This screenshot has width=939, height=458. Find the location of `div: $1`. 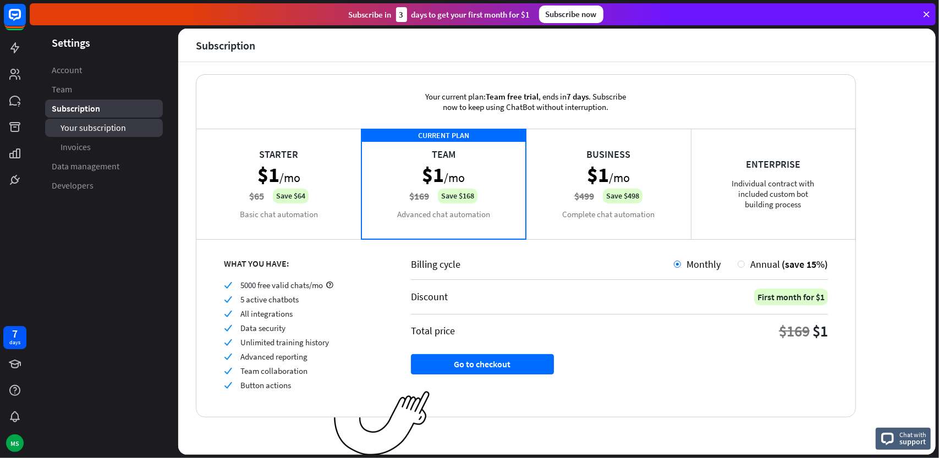

div: $1 is located at coordinates (820, 331).